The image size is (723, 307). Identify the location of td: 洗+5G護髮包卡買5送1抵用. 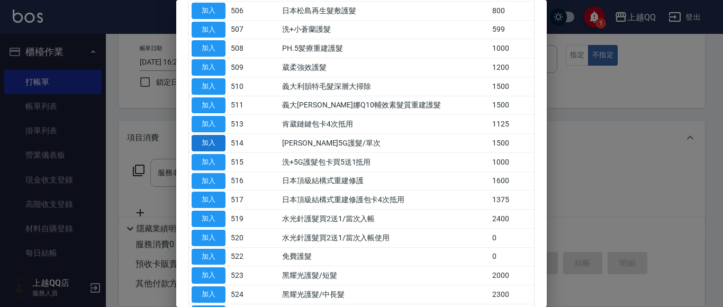
(384, 162).